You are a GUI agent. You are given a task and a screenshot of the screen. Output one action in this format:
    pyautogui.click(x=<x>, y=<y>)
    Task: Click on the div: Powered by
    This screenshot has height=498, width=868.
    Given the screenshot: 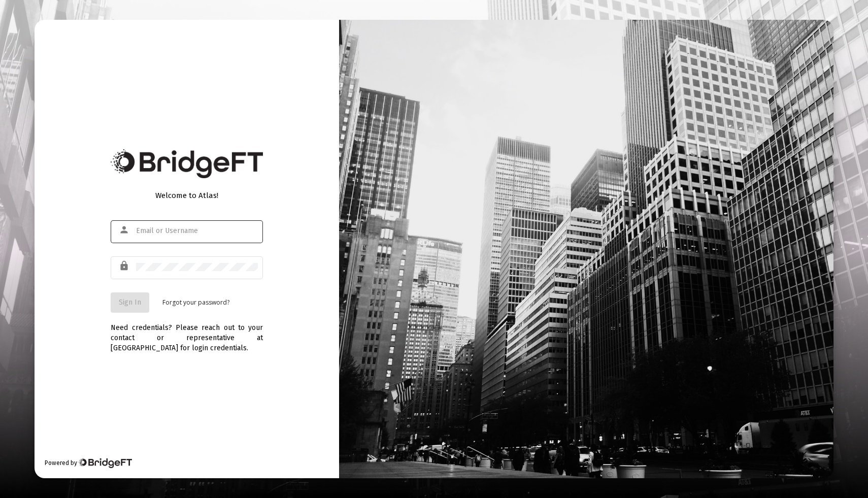 What is the action you would take?
    pyautogui.click(x=88, y=463)
    